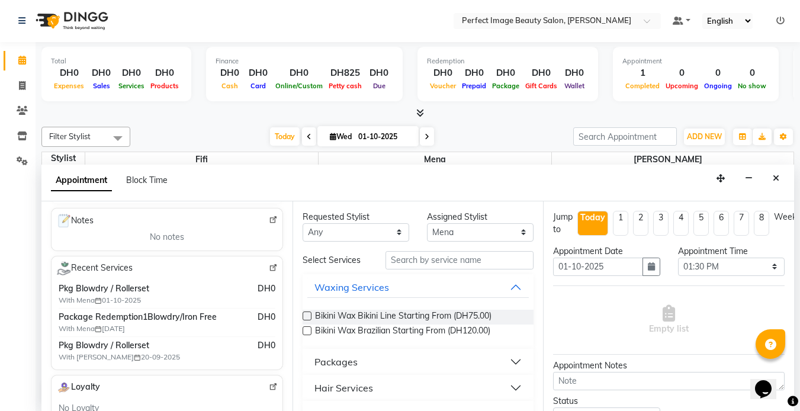  Describe the element at coordinates (752, 86) in the screenshot. I see `span: No show` at that location.